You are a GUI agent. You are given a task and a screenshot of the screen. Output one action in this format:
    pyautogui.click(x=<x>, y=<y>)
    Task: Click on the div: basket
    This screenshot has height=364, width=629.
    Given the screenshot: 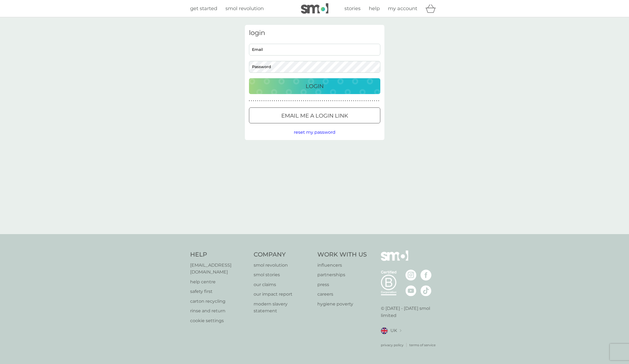 What is the action you would take?
    pyautogui.click(x=432, y=8)
    